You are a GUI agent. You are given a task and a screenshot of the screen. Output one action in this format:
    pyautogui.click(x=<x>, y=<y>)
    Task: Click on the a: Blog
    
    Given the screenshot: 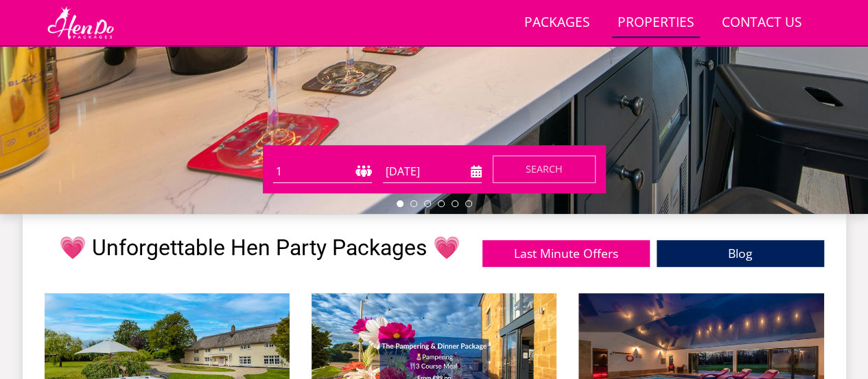 What is the action you would take?
    pyautogui.click(x=740, y=253)
    